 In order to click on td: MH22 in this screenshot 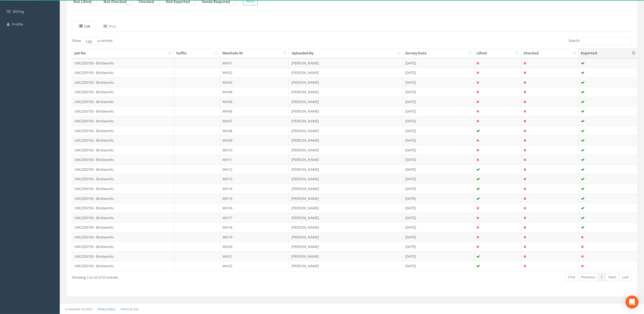, I will do `click(255, 266)`.